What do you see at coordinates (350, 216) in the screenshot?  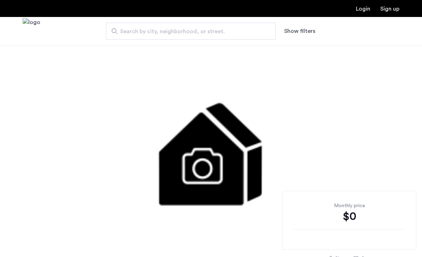 I see `div: $0` at bounding box center [350, 216].